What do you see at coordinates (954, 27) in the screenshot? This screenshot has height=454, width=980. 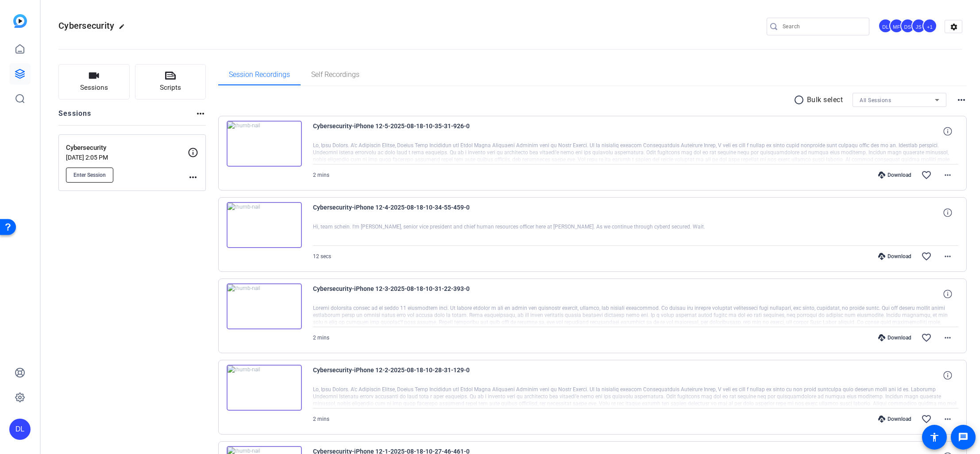 I see `mat-icon: settings` at bounding box center [954, 27].